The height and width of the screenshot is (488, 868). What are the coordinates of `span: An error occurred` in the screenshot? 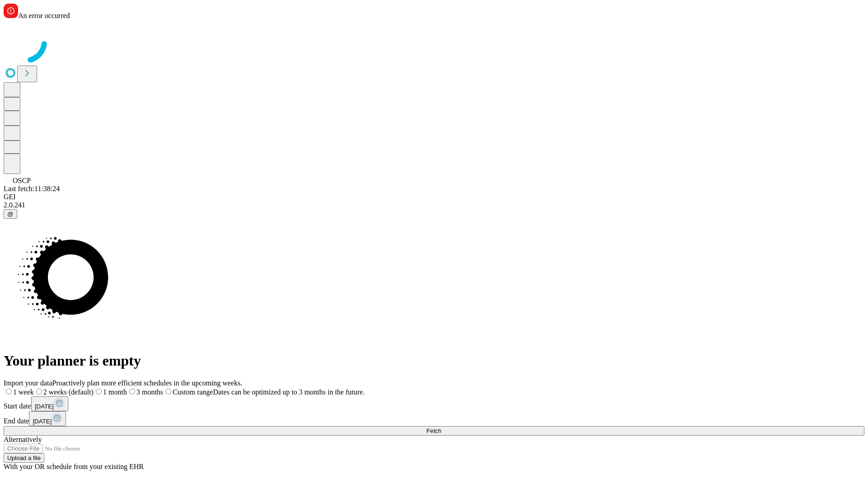 It's located at (43, 16).